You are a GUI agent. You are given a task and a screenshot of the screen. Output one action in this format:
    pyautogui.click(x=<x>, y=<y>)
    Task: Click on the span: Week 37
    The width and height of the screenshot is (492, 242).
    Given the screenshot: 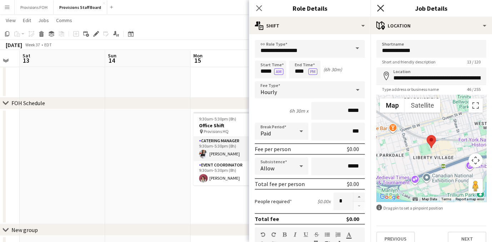 What is the action you would take?
    pyautogui.click(x=32, y=45)
    